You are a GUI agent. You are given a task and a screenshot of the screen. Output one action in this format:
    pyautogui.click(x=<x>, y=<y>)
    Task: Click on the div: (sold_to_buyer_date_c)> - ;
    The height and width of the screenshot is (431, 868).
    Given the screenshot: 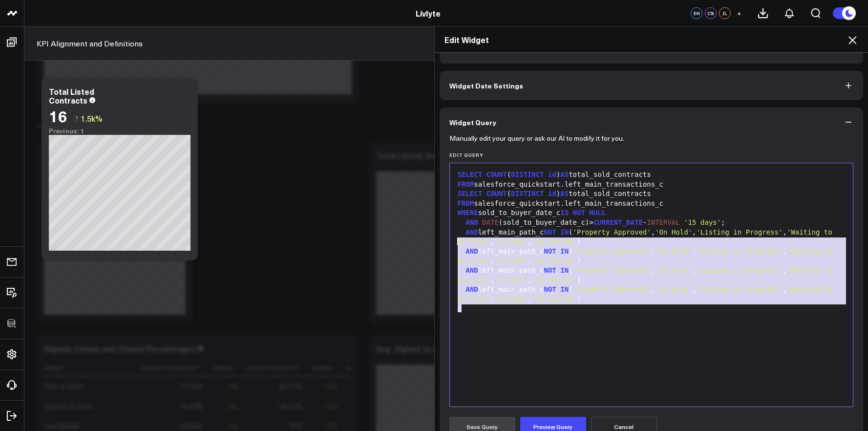 What is the action you would take?
    pyautogui.click(x=651, y=223)
    